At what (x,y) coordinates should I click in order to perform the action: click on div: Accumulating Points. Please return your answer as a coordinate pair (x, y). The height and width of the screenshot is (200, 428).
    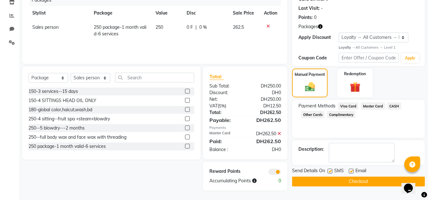
    Looking at the image, I should click on (235, 181).